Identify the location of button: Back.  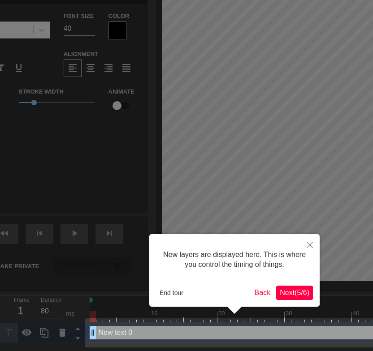
(263, 293).